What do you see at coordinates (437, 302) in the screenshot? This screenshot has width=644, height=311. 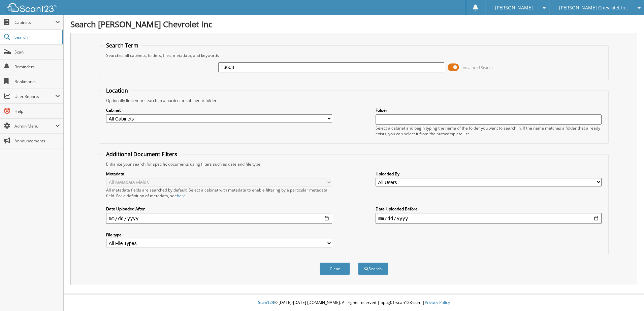 I see `a: Privacy Policy` at bounding box center [437, 302].